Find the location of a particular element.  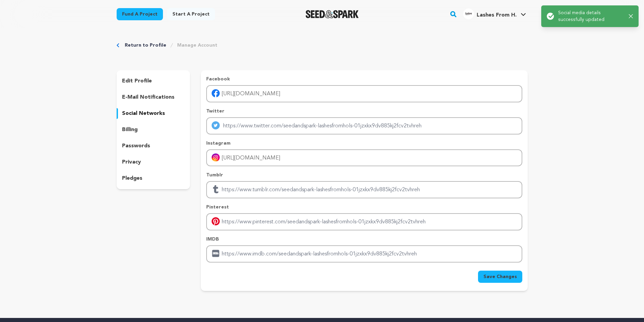

p: Pinterest is located at coordinates (364, 207).